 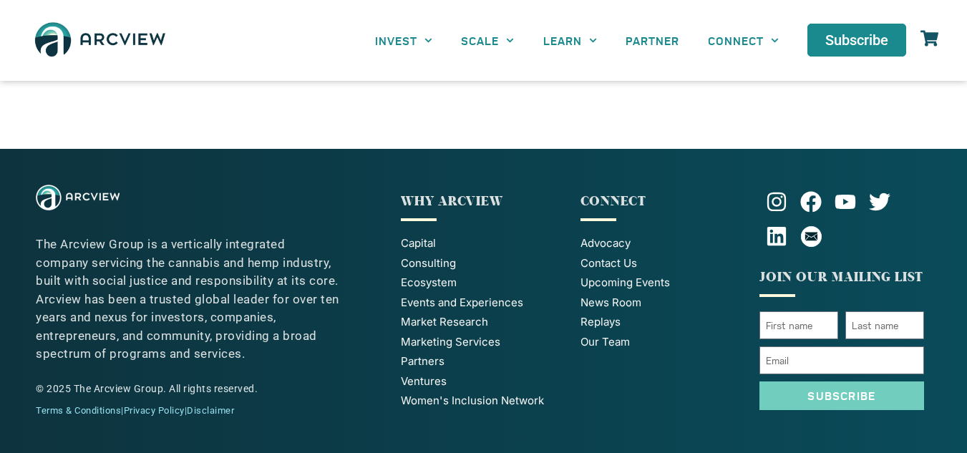 I want to click on span: Partners, so click(x=422, y=361).